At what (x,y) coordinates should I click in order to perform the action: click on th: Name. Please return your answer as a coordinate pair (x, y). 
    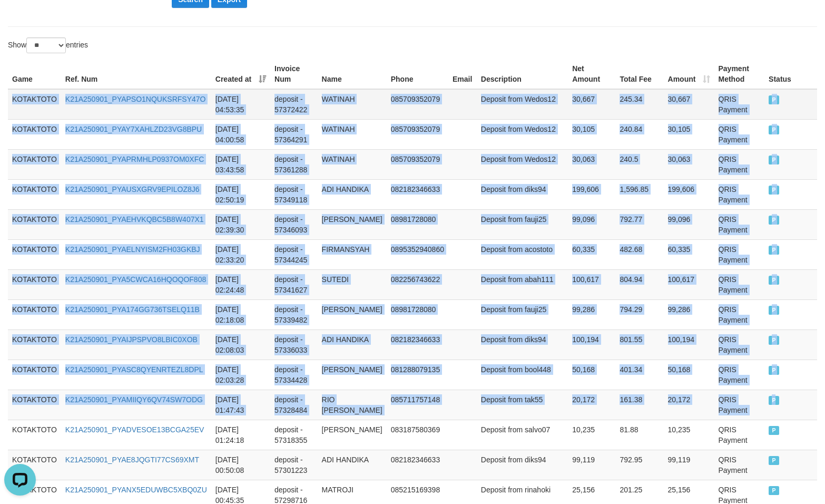
    Looking at the image, I should click on (352, 74).